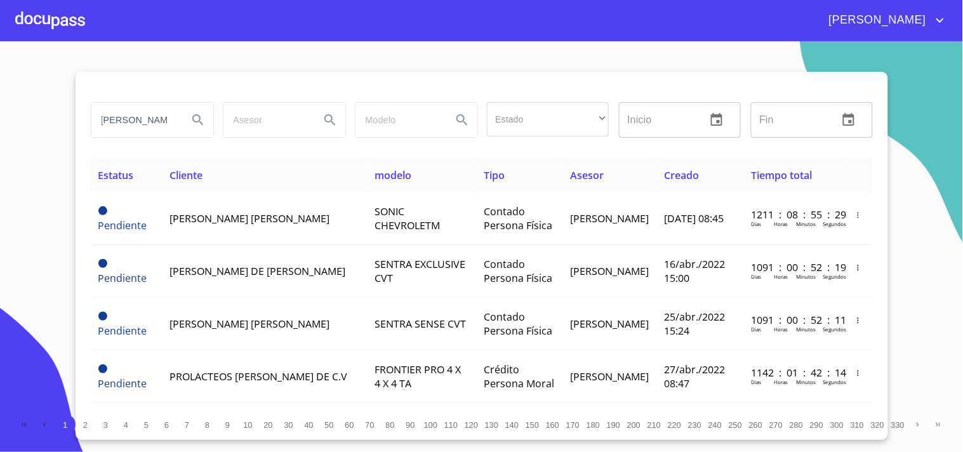 This screenshot has height=452, width=963. Describe the element at coordinates (86, 425) in the screenshot. I see `button: 2` at that location.